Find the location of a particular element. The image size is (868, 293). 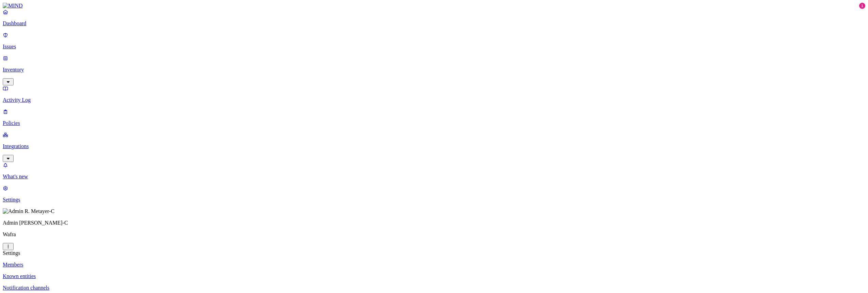

a: Issues is located at coordinates (434, 41).